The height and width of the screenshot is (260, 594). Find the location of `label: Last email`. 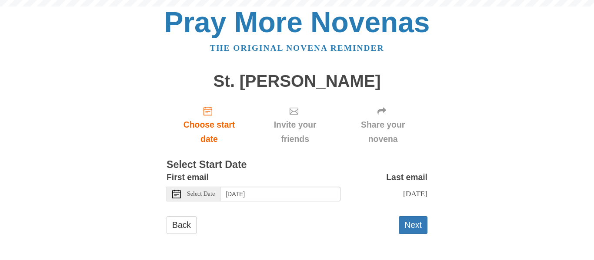

label: Last email is located at coordinates (407, 177).